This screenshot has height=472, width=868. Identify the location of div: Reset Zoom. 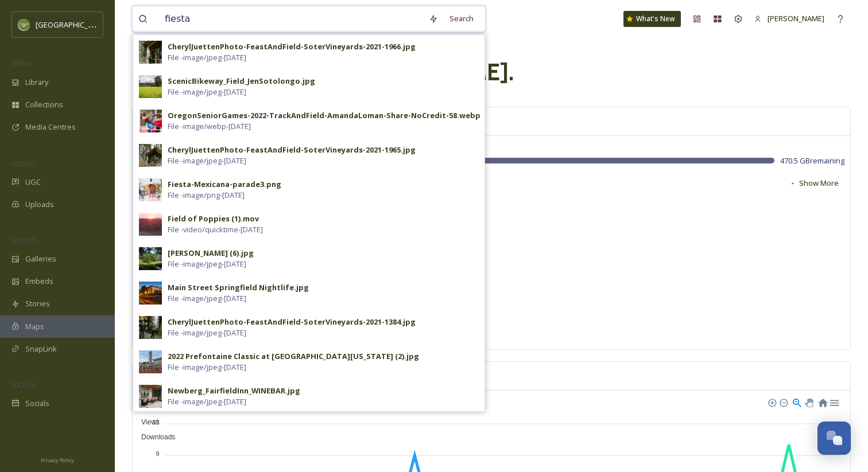
(822, 401).